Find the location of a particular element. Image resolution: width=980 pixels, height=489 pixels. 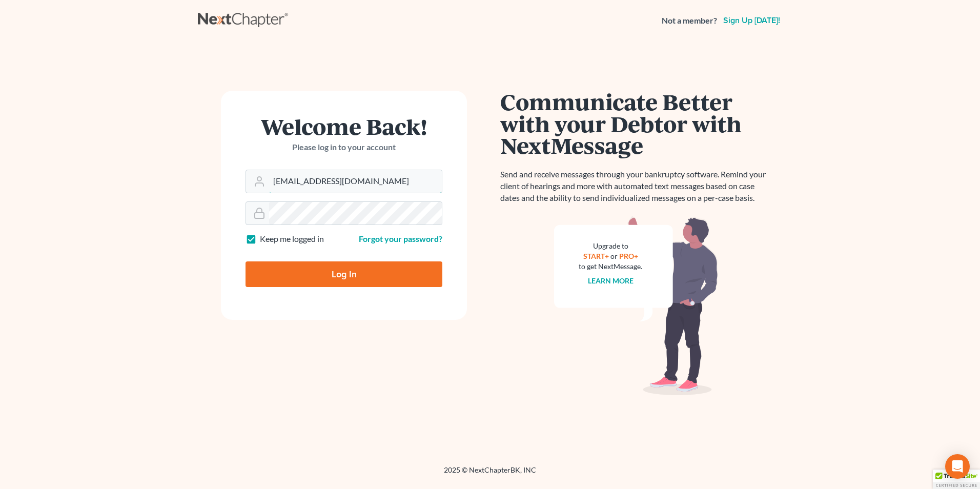

a: PRO+ is located at coordinates (628, 256).